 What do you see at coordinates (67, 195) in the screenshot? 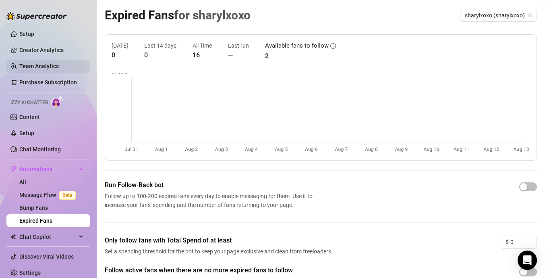
I see `span: Beta` at bounding box center [67, 195].